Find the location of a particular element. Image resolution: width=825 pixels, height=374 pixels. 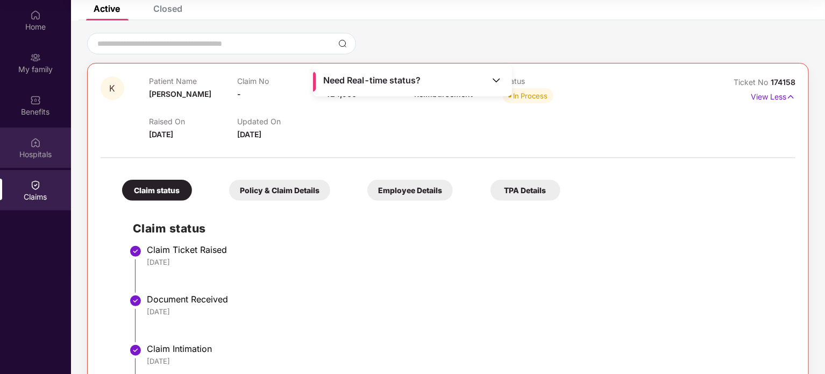

span: 174158 is located at coordinates (783, 82).